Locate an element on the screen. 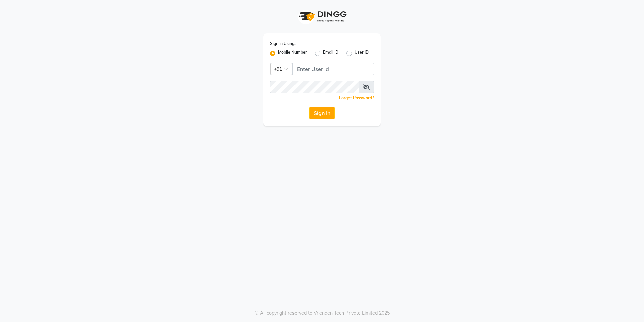 This screenshot has width=644, height=322. button: Sign In is located at coordinates (322, 113).